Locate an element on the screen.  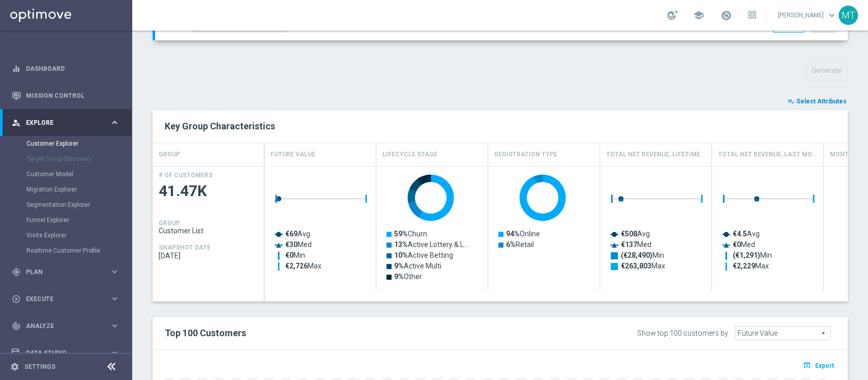
div: Customer Model is located at coordinates (79, 174).